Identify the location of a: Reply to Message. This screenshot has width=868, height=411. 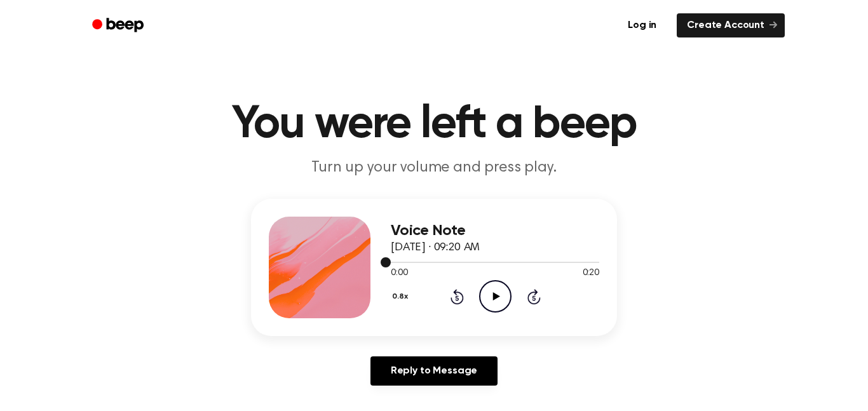
(434, 372).